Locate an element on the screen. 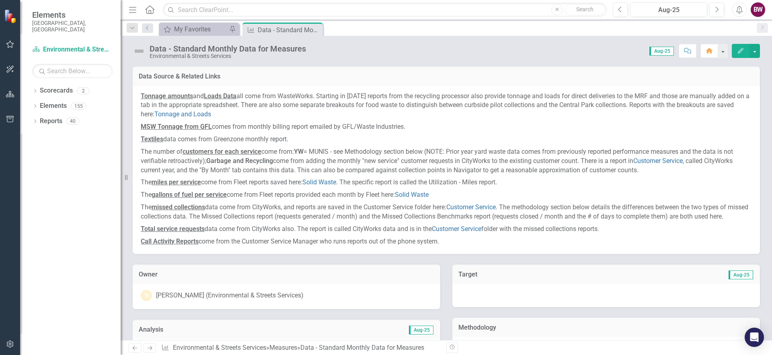 The width and height of the screenshot is (772, 355). a: Measures is located at coordinates (283, 347).